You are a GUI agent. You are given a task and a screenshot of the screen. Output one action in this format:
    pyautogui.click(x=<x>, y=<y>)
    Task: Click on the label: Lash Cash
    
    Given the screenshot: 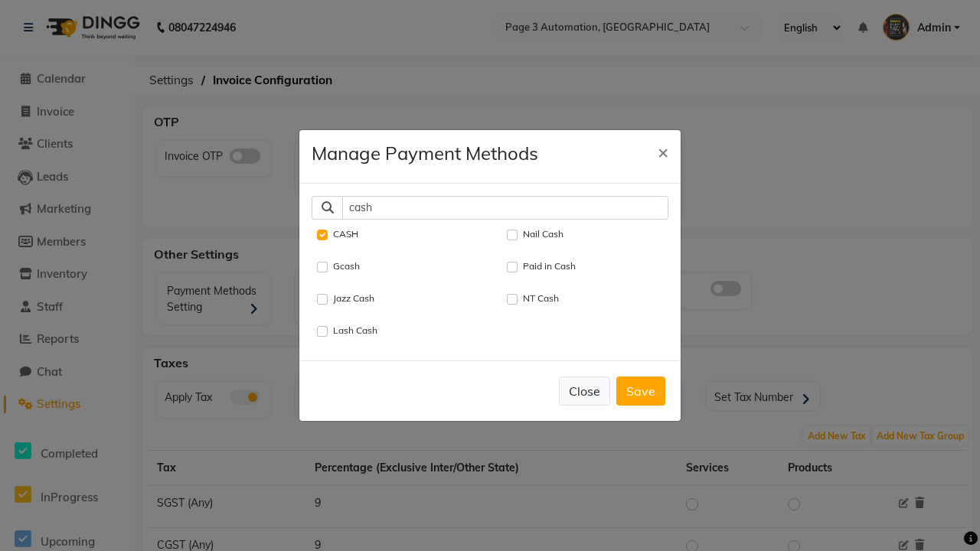 What is the action you would take?
    pyautogui.click(x=355, y=331)
    